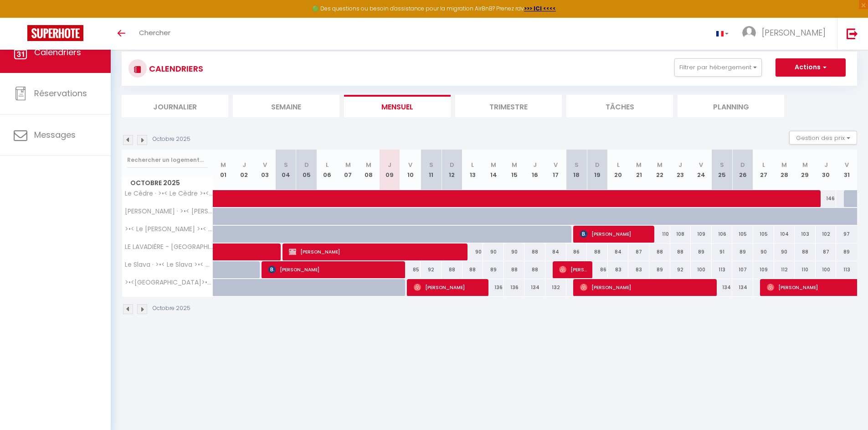 The height and width of the screenshot is (430, 868). I want to click on li: Trimestre, so click(508, 106).